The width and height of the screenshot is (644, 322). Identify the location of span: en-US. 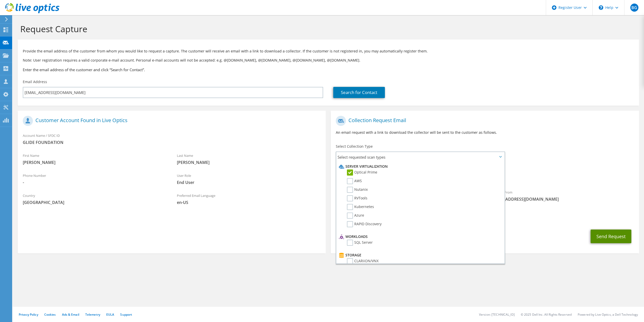
(249, 202).